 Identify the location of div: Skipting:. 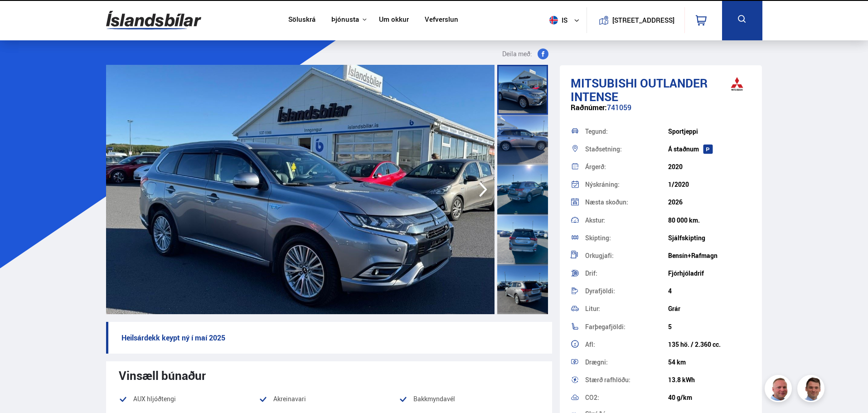
(627, 238).